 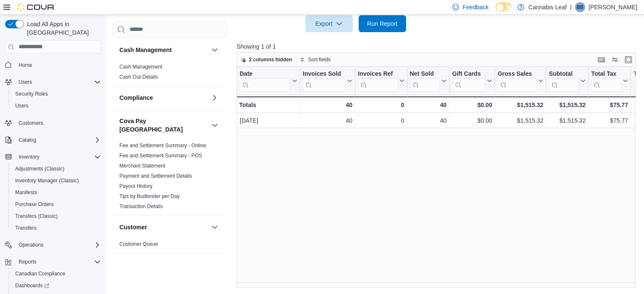 I want to click on button: Inventory, so click(x=29, y=157).